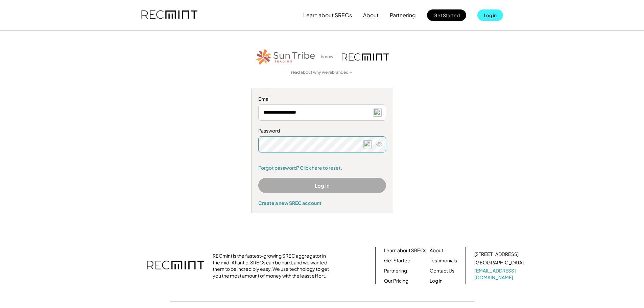 The image size is (644, 308). Describe the element at coordinates (405, 250) in the screenshot. I see `a: Learn about SRECs` at that location.